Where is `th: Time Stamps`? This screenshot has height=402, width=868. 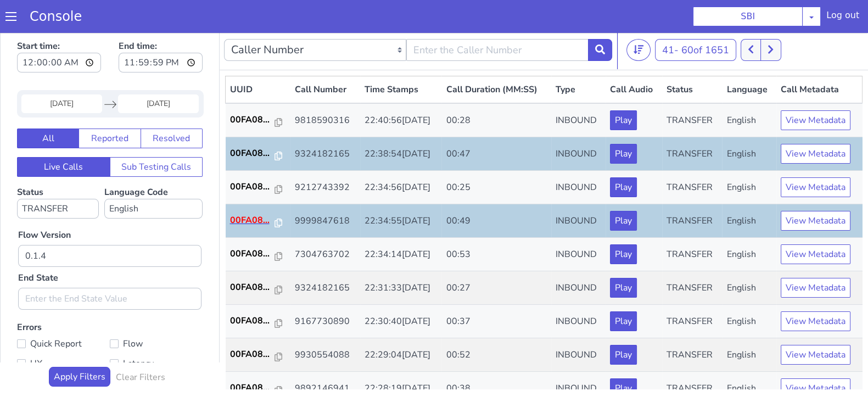
th: Time Stamps is located at coordinates (401, 60).